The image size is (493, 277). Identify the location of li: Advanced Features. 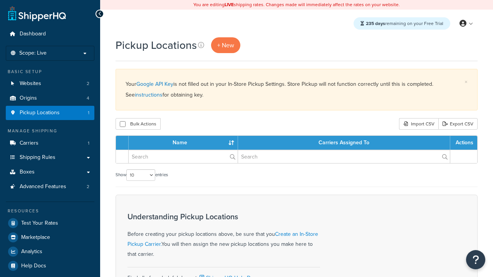
(50, 187).